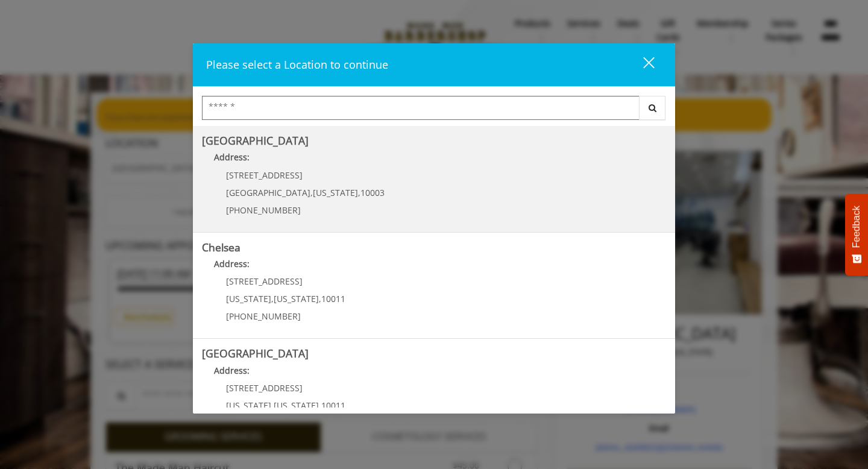 This screenshot has width=868, height=469. What do you see at coordinates (373, 192) in the screenshot?
I see `span: 10003` at bounding box center [373, 192].